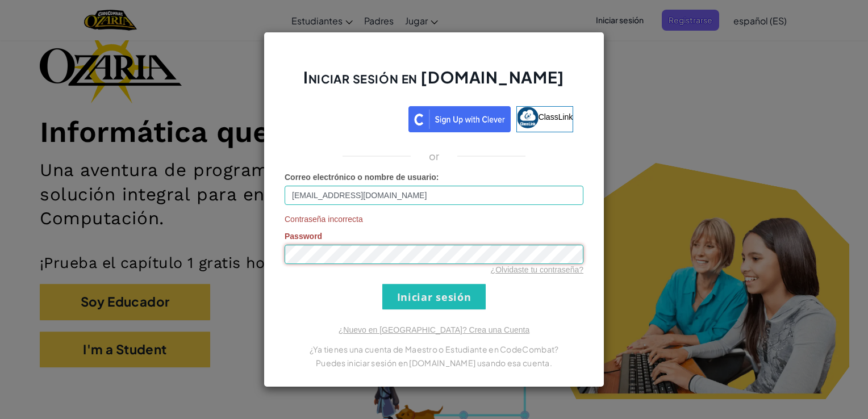 This screenshot has height=419, width=868. I want to click on p: ¿Ya tienes una cuenta de Maestro o Estudiante en CodeCombat?, so click(434, 349).